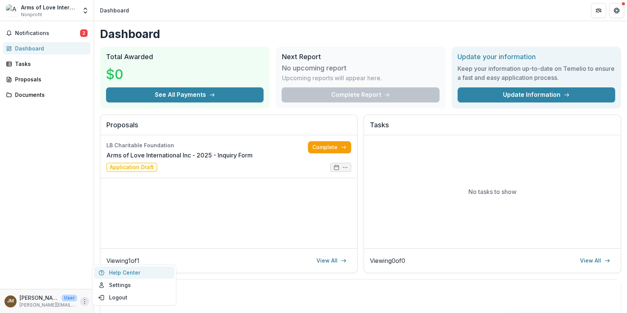 The width and height of the screenshot is (627, 313). What do you see at coordinates (179, 155) in the screenshot?
I see `a: Arms of Love International Inc - 2025 - Inquiry Form` at bounding box center [179, 155].